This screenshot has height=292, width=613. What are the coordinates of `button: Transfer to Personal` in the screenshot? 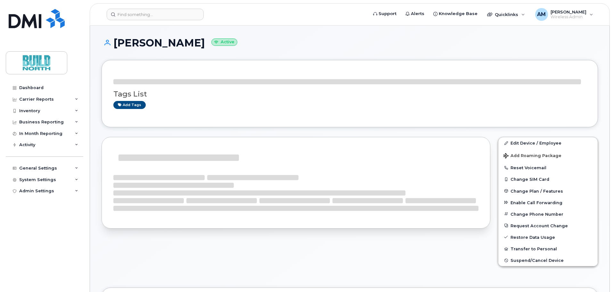 It's located at (548, 249).